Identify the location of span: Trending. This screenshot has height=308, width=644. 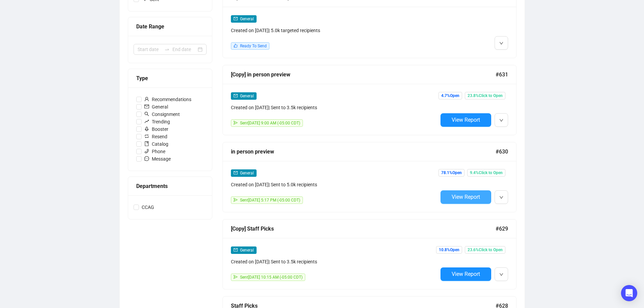
(157, 122).